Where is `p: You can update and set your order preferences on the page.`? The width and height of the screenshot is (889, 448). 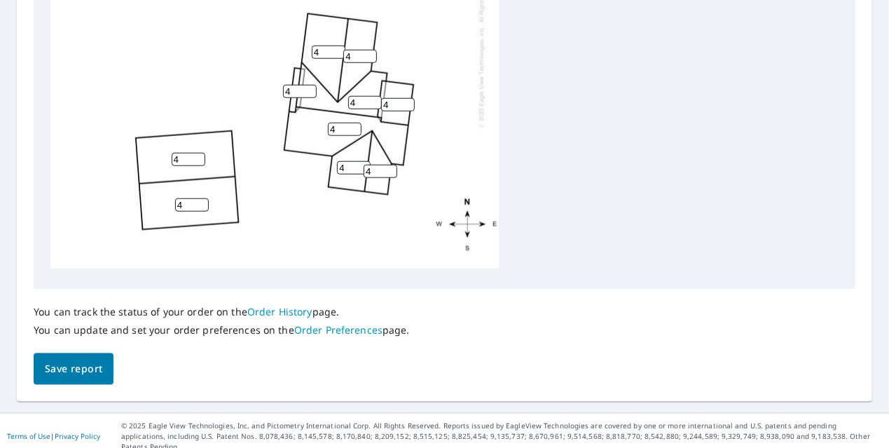 p: You can update and set your order preferences on the page. is located at coordinates (221, 330).